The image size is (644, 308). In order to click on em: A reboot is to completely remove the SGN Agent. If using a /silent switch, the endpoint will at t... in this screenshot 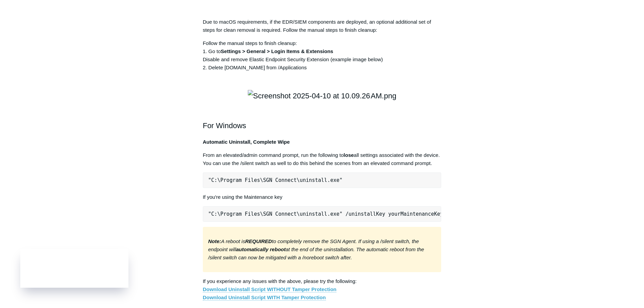, I will do `click(316, 249)`.